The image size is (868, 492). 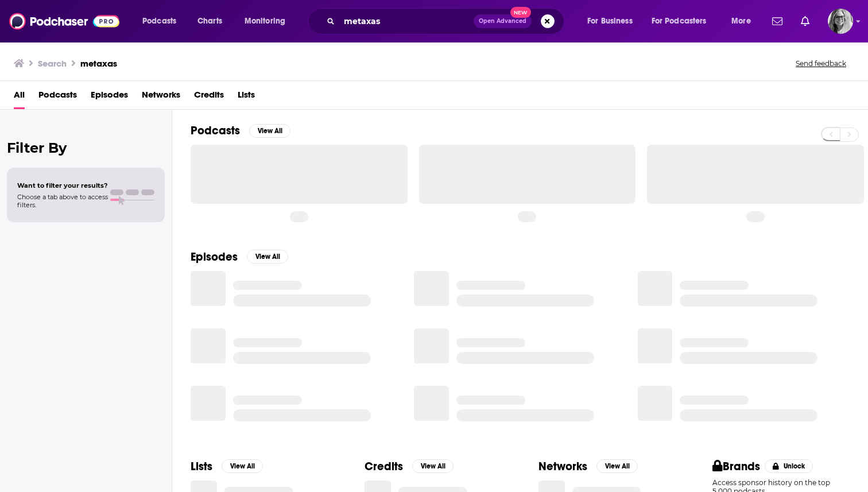 I want to click on h3: Search, so click(x=52, y=63).